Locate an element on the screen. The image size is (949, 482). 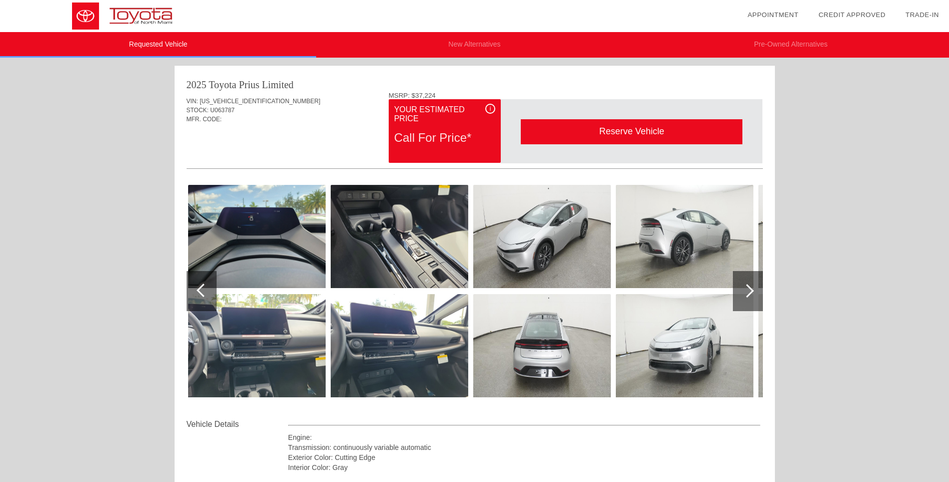
a: Credit Approved is located at coordinates (852, 15).